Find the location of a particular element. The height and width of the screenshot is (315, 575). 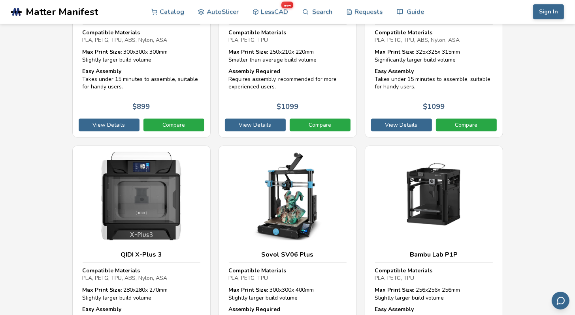

div: 325 x 325 x 315 mm Significantly larger build volume is located at coordinates (434, 56).